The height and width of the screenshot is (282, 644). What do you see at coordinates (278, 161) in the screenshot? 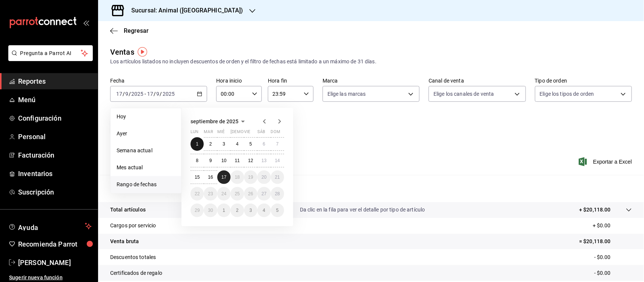
I see `button: 14 de septiembre de 2025` at bounding box center [278, 161].